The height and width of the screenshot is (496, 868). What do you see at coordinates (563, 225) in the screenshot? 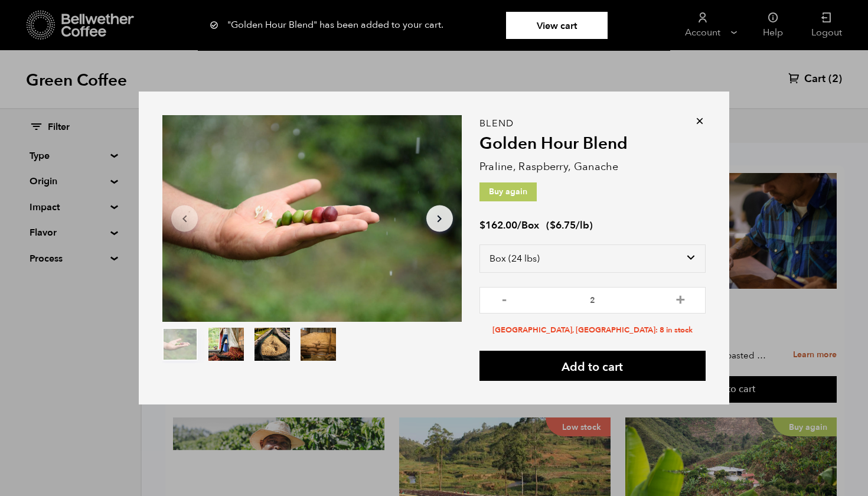
I see `bdi: 6.75` at bounding box center [563, 225].